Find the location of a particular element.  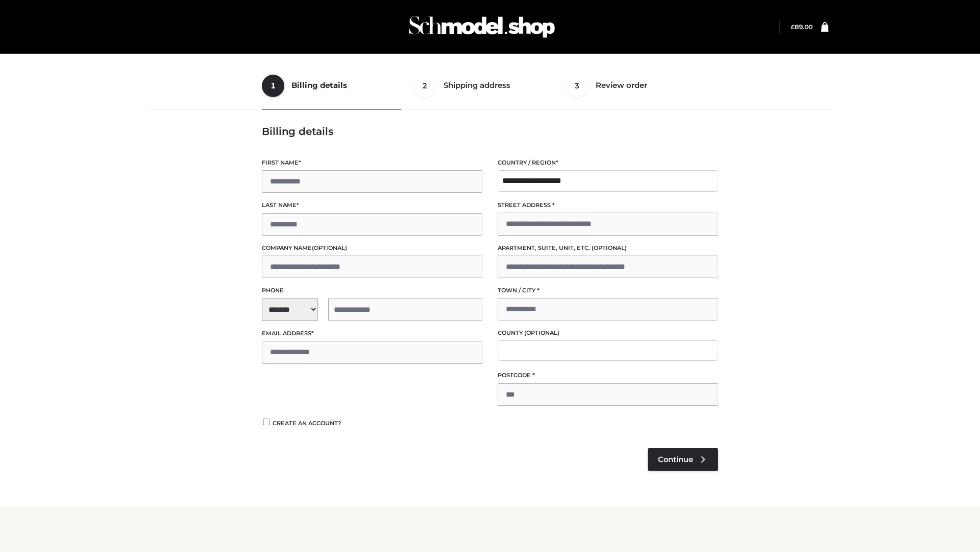

label: Town / City is located at coordinates (608, 290).